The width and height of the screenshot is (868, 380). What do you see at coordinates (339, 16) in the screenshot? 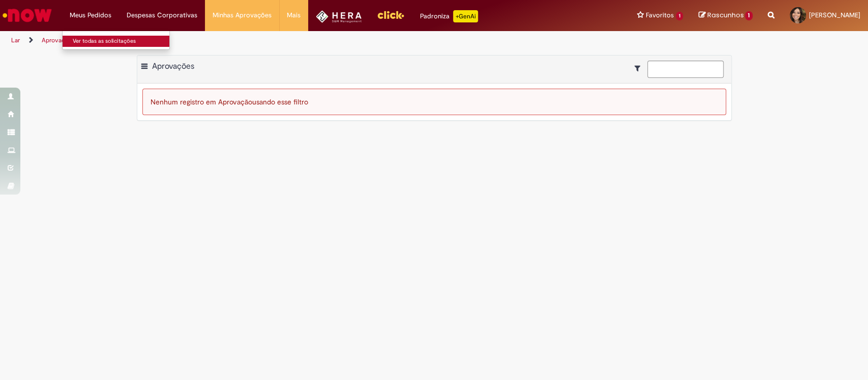
I see `img: HeraLogo.png` at bounding box center [339, 16].